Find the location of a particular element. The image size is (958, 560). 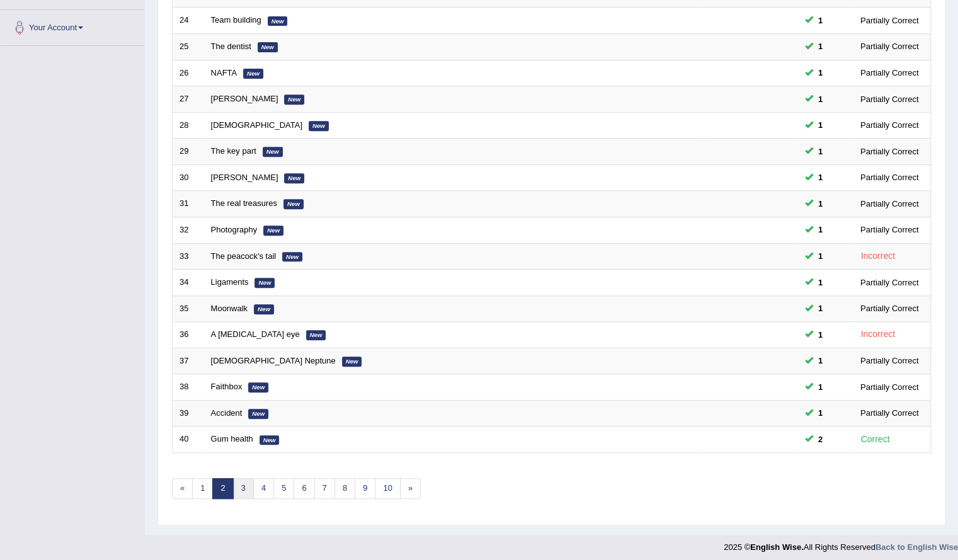

a: 2 is located at coordinates (222, 488).